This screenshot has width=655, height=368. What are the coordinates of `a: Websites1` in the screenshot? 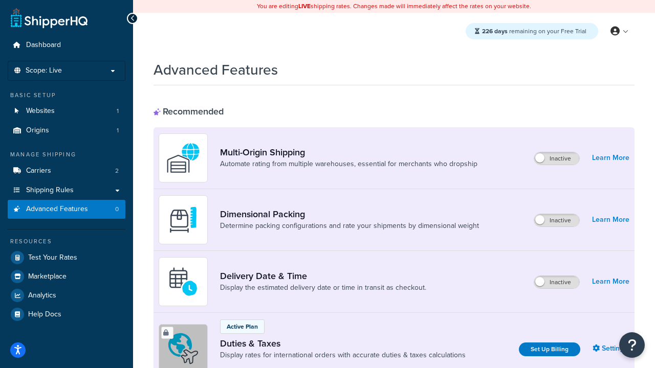 It's located at (67, 111).